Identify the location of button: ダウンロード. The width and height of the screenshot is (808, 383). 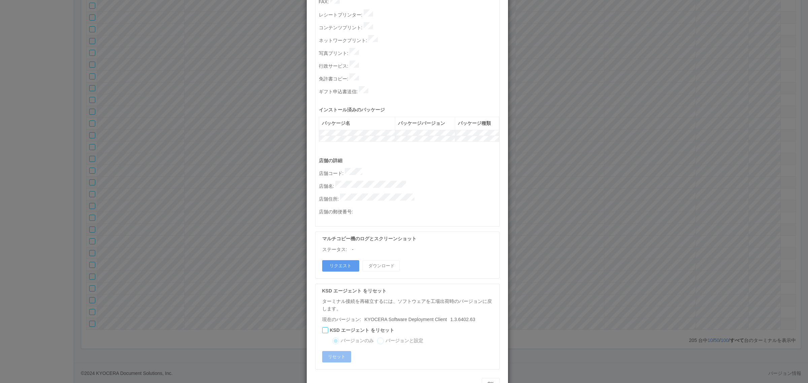
(381, 266).